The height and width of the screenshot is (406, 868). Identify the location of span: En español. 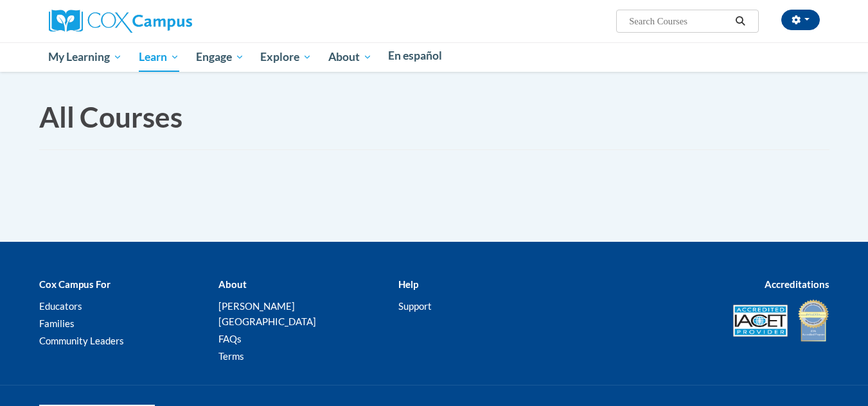
(415, 55).